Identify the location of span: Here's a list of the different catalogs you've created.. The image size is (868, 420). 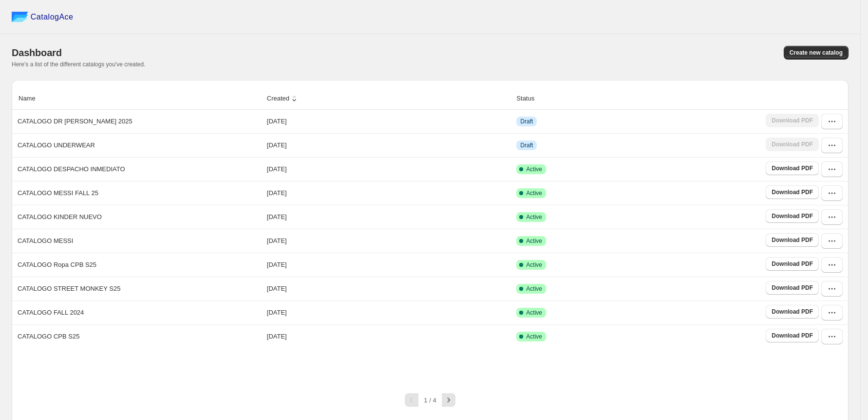
(78, 64).